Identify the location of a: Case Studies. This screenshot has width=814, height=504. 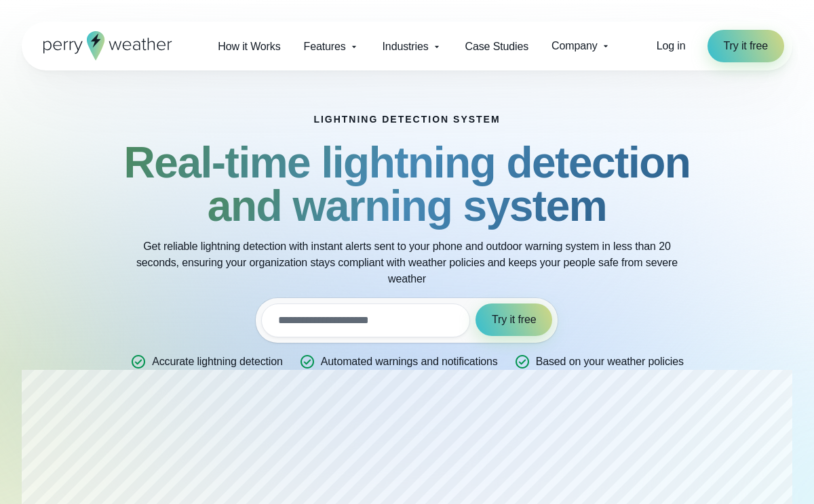
(497, 46).